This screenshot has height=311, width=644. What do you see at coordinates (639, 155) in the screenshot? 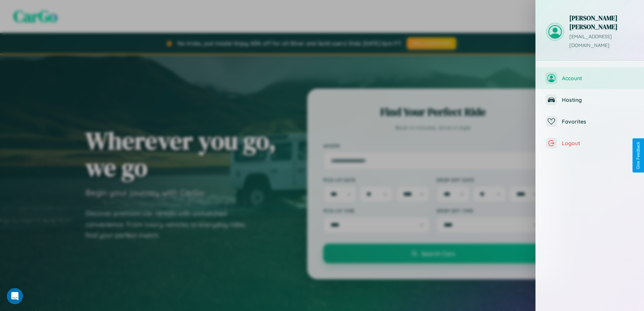
I see `div: Give Feedback` at bounding box center [639, 155].